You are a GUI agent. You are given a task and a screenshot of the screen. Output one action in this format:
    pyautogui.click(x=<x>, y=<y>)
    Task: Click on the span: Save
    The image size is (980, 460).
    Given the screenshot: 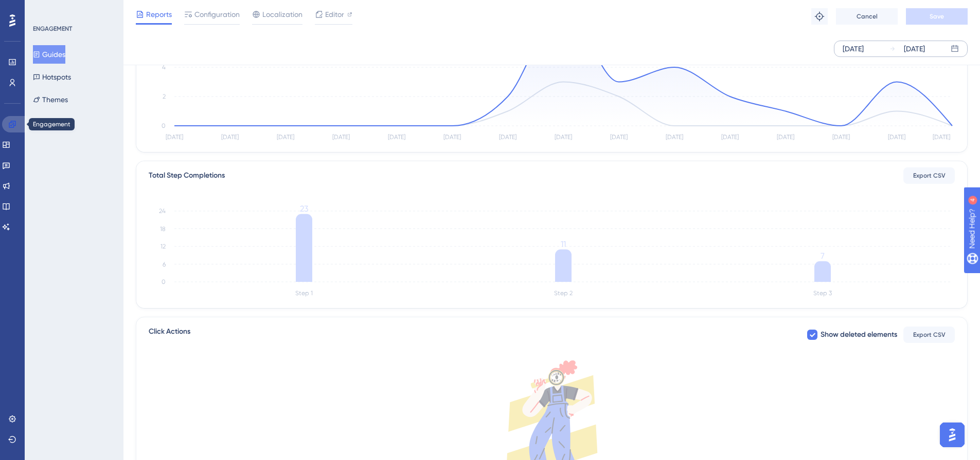 What is the action you would take?
    pyautogui.click(x=937, y=16)
    